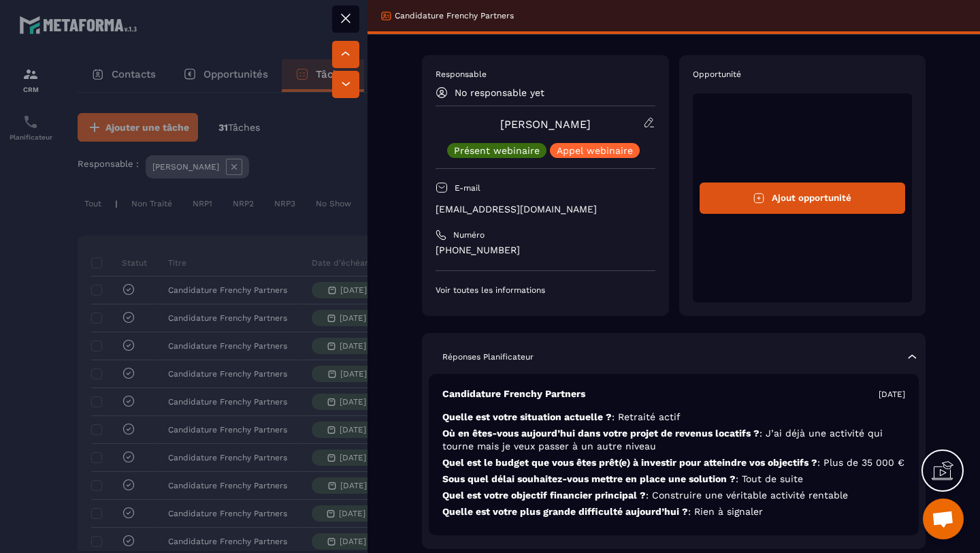  Describe the element at coordinates (497, 150) in the screenshot. I see `p: Présent webinaire` at that location.